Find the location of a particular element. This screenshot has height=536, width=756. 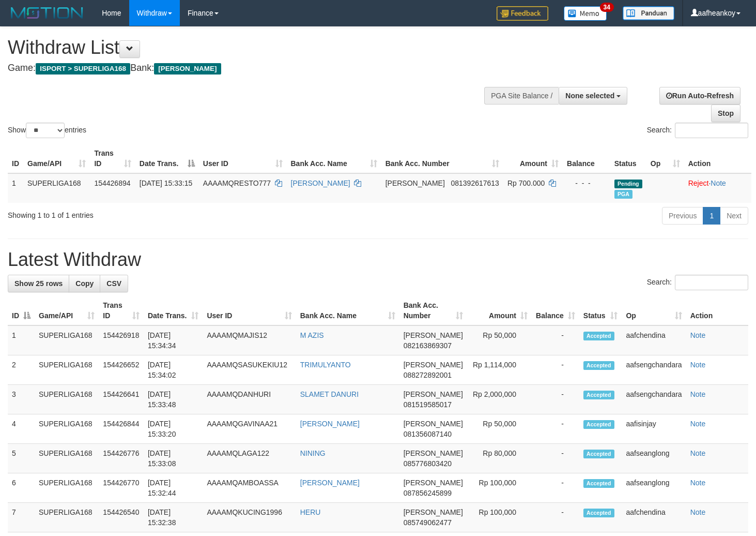

a: Stop is located at coordinates (726, 113).